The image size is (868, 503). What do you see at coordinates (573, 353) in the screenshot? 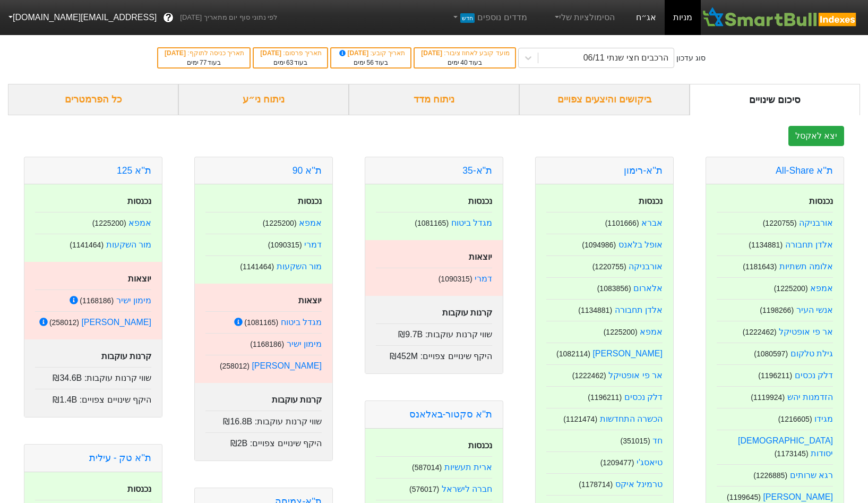
I see `small: ( 1082114 )` at bounding box center [573, 353].